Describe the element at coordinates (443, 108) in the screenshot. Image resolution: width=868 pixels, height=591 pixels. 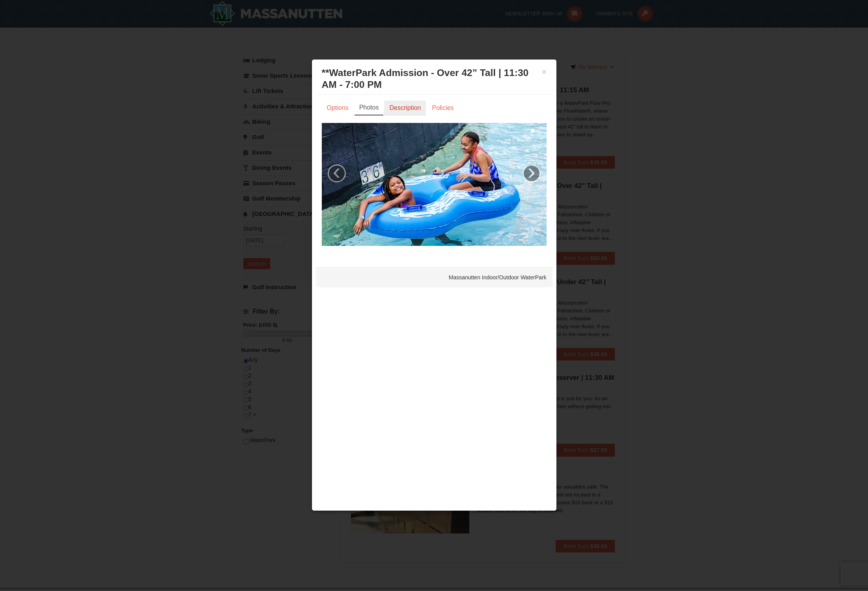
I see `a: Policies` at that location.